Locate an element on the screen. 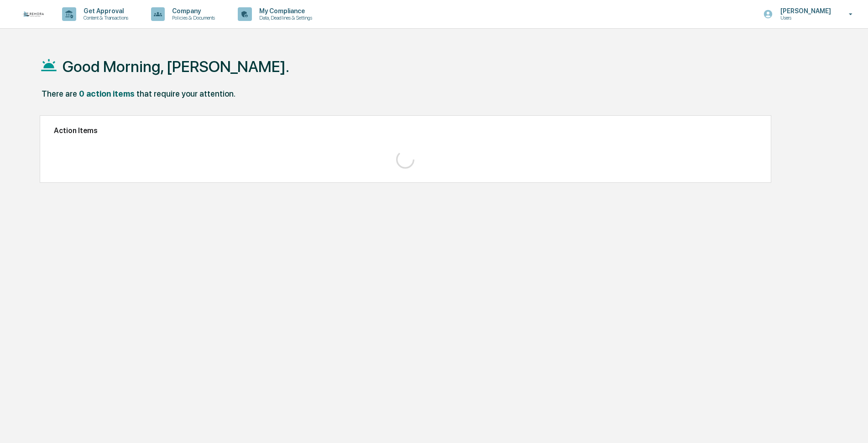 This screenshot has width=868, height=443. div: 0 action items is located at coordinates (106, 94).